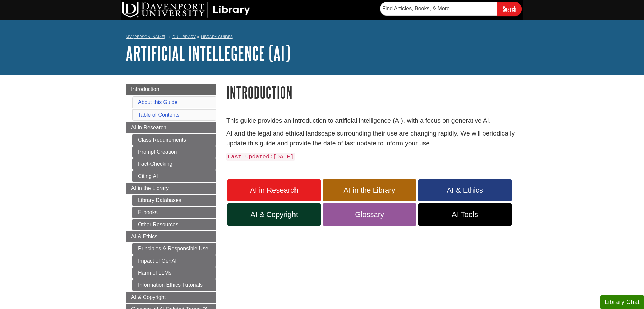 This screenshot has height=309, width=644. I want to click on a: DU Library, so click(184, 37).